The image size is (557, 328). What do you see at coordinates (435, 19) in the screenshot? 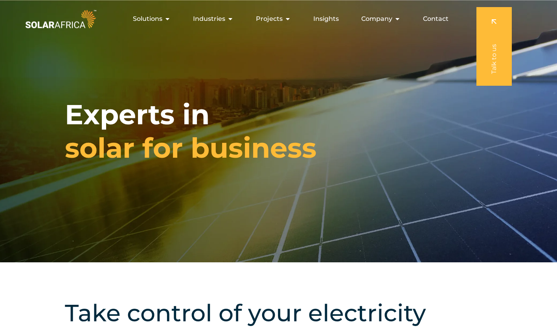
I see `span: Contact` at bounding box center [435, 19].